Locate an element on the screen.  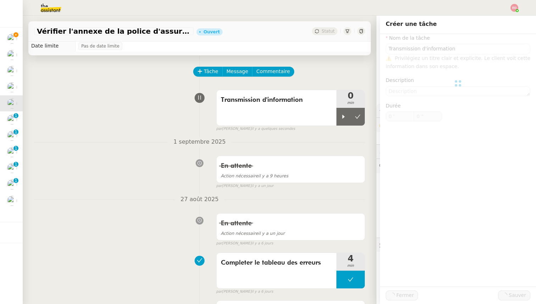
span: Pas de date limite is located at coordinates (100, 46).